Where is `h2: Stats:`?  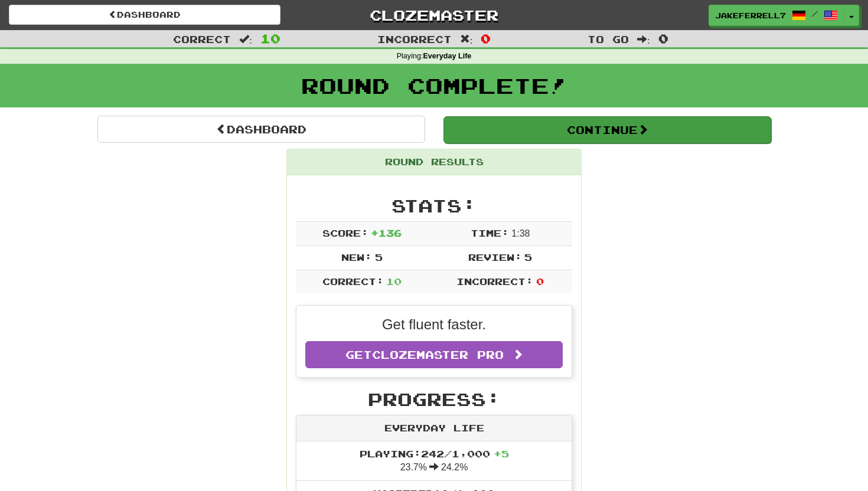
h2: Stats: is located at coordinates (434, 205).